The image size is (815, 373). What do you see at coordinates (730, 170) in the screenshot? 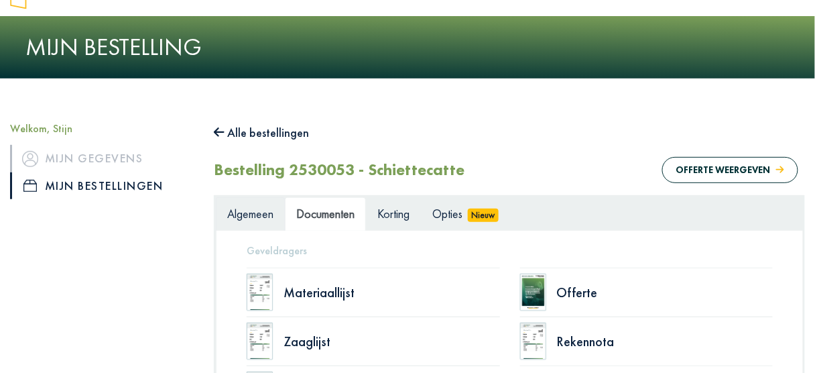
I see `button: Offerte weergeven` at bounding box center [730, 170].